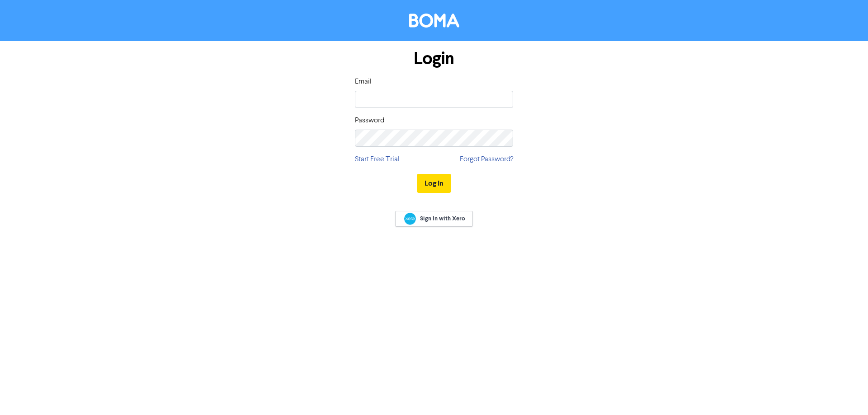 The height and width of the screenshot is (415, 868). What do you see at coordinates (434, 59) in the screenshot?
I see `h1: Login` at bounding box center [434, 59].